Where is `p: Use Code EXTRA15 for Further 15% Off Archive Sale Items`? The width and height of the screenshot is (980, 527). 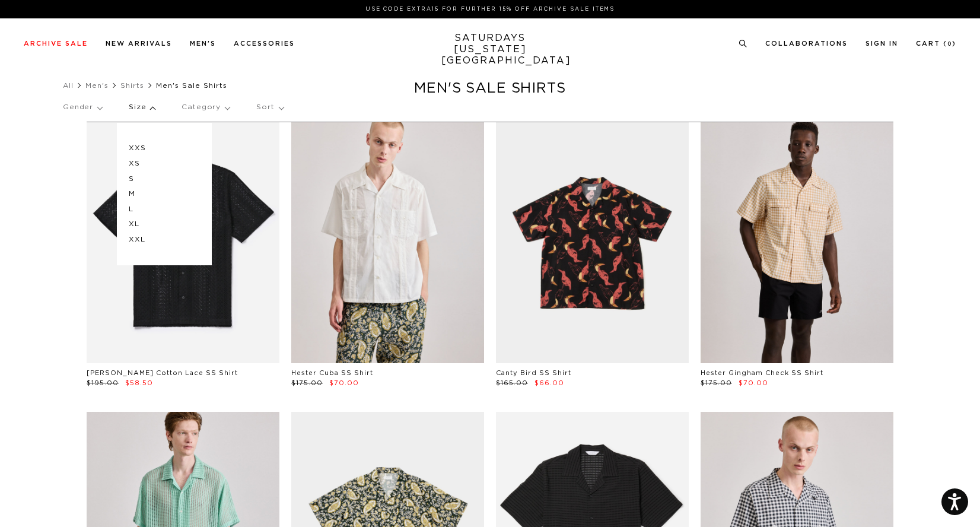 p: Use Code EXTRA15 for Further 15% Off Archive Sale Items is located at coordinates (490, 9).